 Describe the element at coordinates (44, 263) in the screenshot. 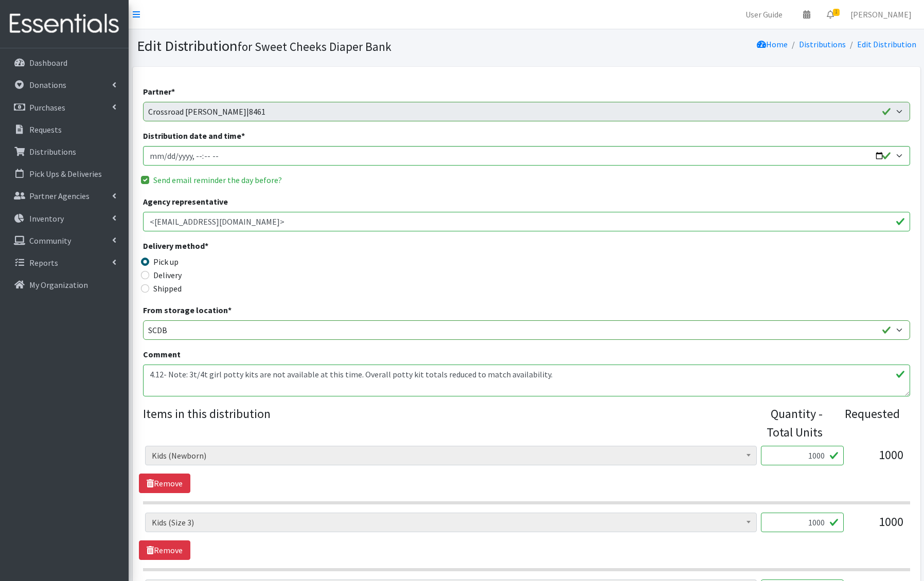

I see `p: Reports` at that location.